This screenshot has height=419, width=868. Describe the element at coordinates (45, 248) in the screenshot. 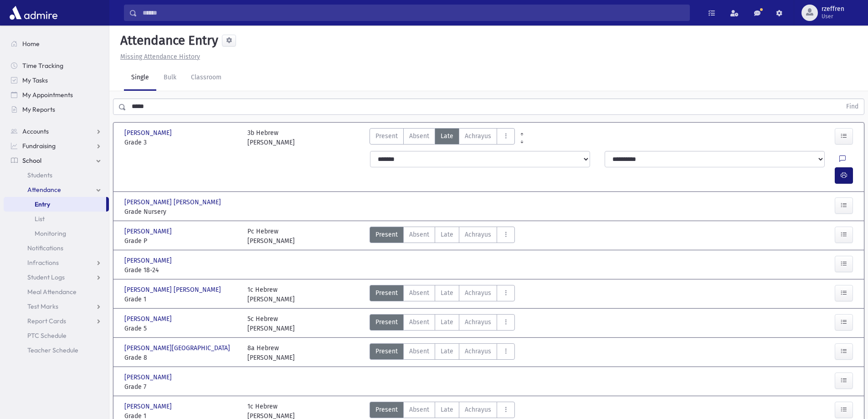

I see `span: Notifications` at that location.